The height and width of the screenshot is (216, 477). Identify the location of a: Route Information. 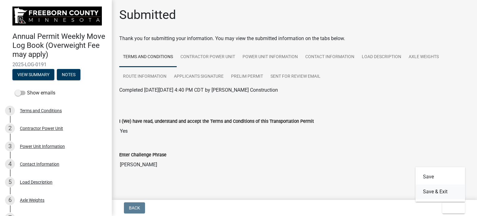
(145, 77).